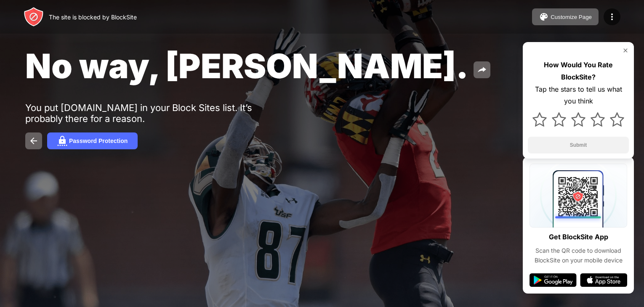 Image resolution: width=644 pixels, height=307 pixels. What do you see at coordinates (544, 17) in the screenshot?
I see `img: pallet.svg` at bounding box center [544, 17].